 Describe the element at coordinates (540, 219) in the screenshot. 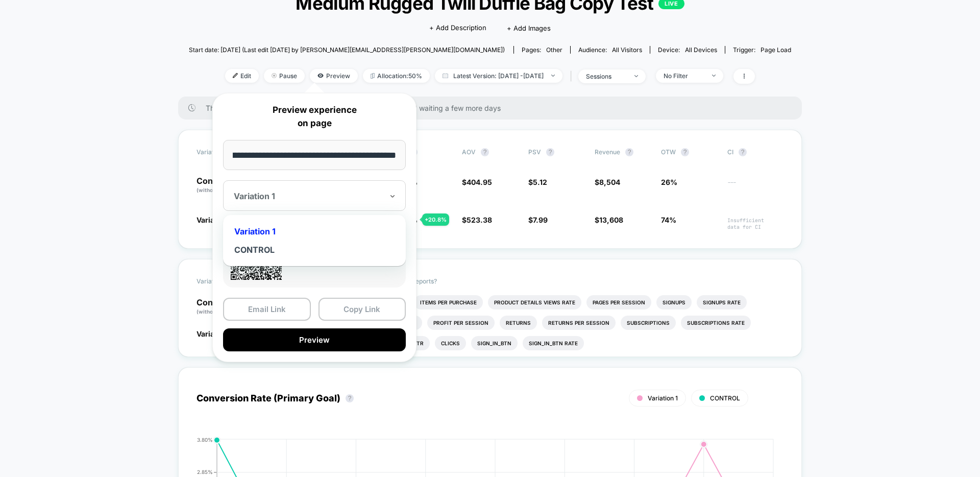

I see `span: 7.99` at that location.